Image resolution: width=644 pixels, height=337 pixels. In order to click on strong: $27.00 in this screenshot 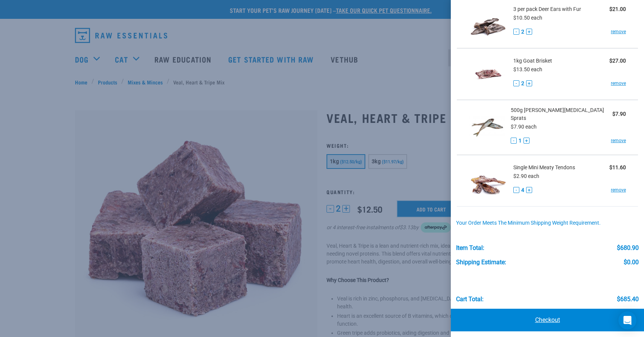, I will do `click(618, 61)`.